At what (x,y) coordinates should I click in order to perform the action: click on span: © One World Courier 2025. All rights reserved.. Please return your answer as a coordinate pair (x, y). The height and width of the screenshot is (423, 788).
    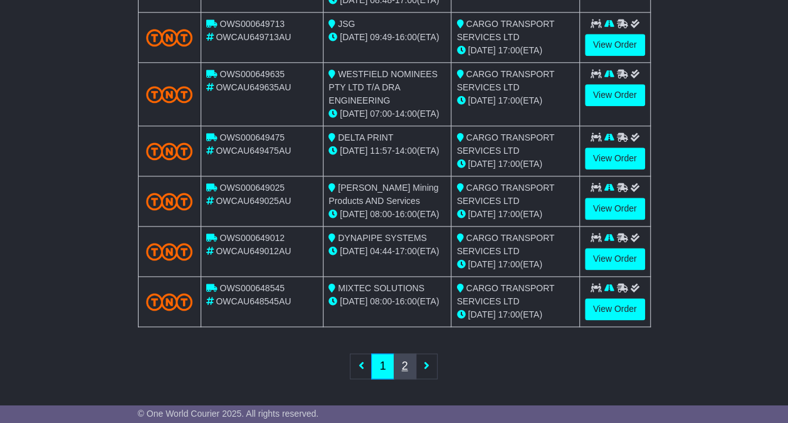
    Looking at the image, I should click on (228, 413).